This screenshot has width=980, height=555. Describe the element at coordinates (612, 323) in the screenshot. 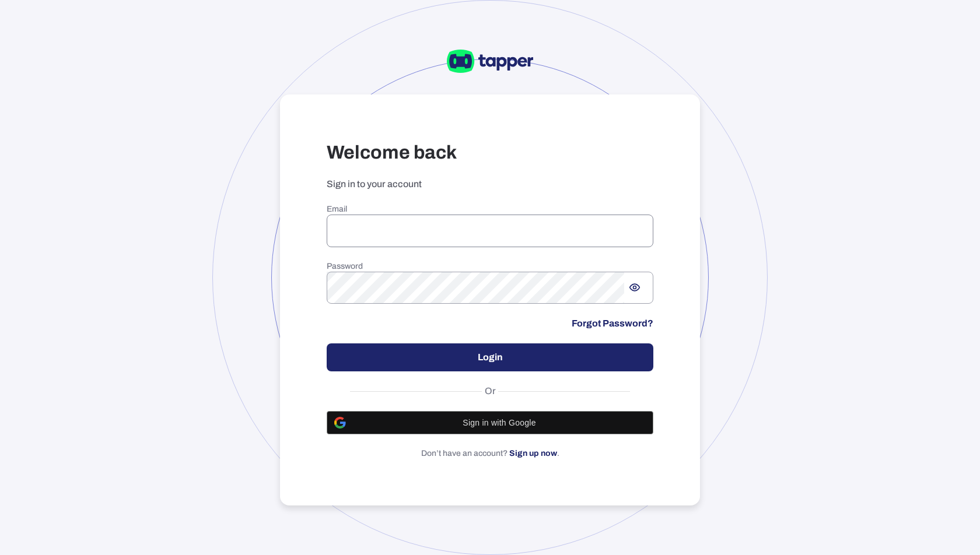

I see `a: Forgot Password?` at that location.